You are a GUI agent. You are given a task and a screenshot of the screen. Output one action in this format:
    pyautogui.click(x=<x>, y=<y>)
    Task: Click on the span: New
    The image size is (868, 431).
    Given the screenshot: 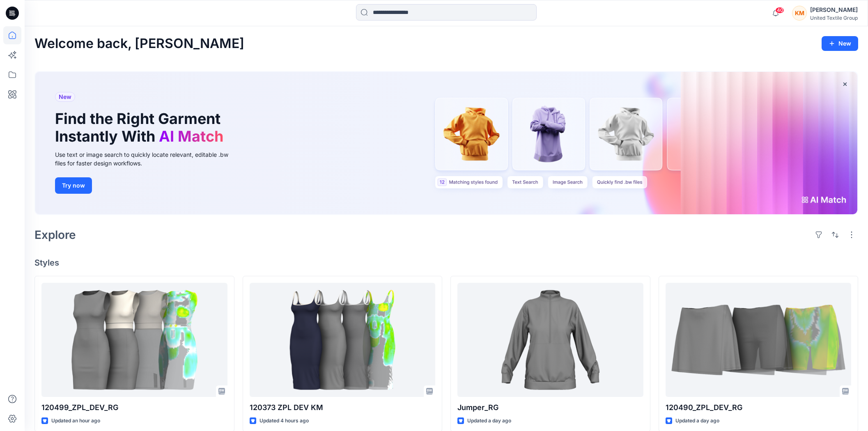 What is the action you would take?
    pyautogui.click(x=65, y=97)
    